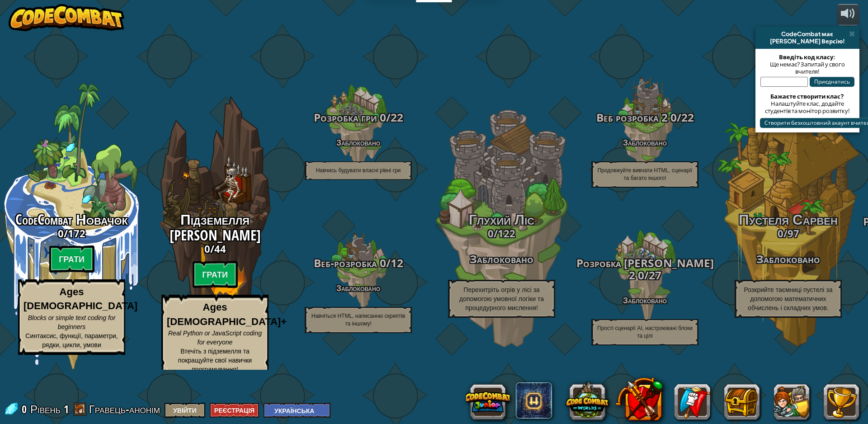 The height and width of the screenshot is (424, 868). I want to click on span: Blocks or simple text coding for beginners, so click(72, 322).